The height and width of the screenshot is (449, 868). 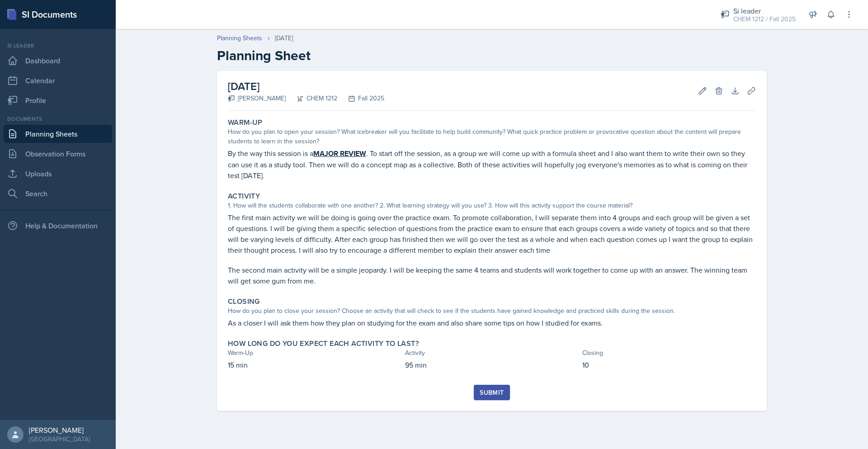 I want to click on label: How long do you expect each activity to last?, so click(x=323, y=344).